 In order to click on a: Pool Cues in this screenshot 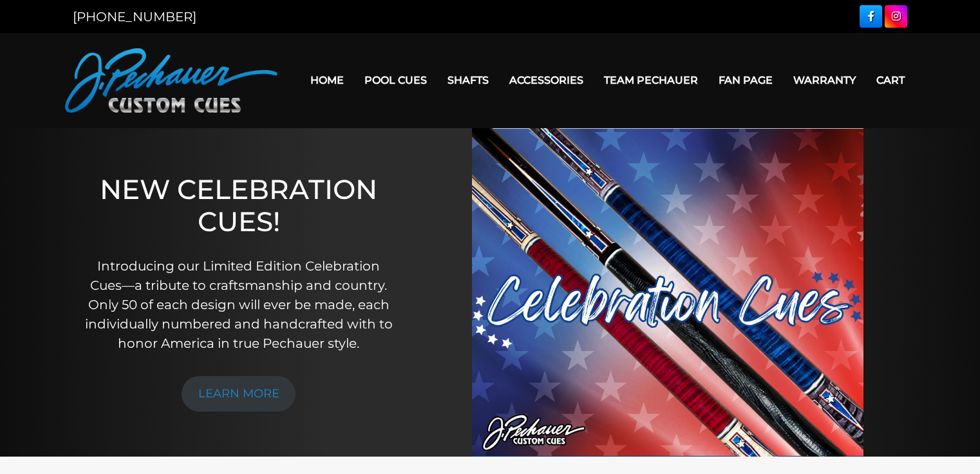, I will do `click(395, 80)`.